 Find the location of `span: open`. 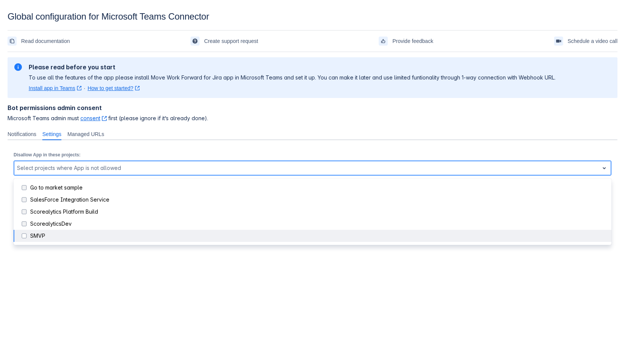

span: open is located at coordinates (604, 168).